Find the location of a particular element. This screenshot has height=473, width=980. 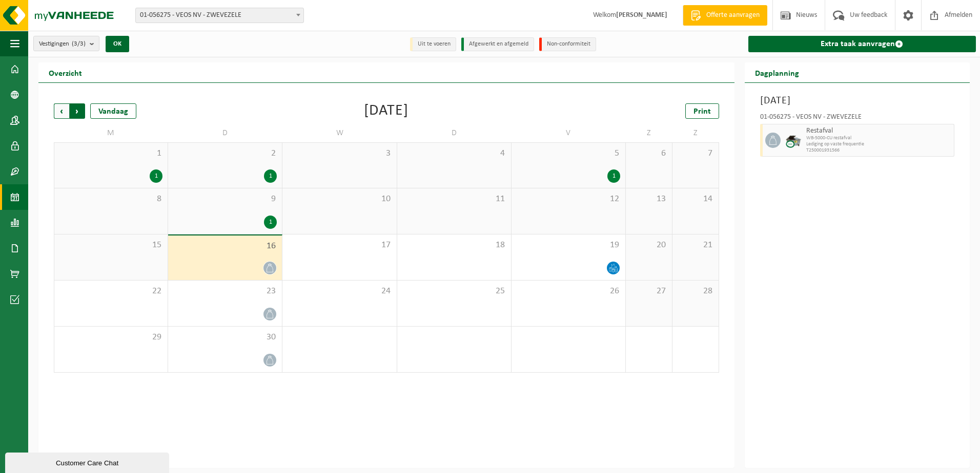

span: 25 is located at coordinates (454, 291).